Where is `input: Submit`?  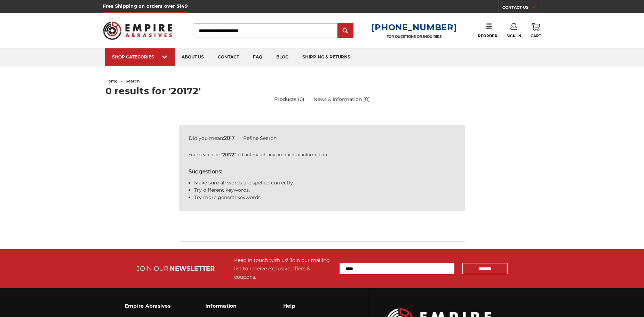
input: Submit is located at coordinates (345, 31).